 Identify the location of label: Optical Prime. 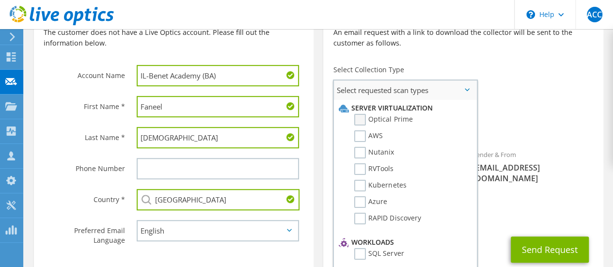
(383, 120).